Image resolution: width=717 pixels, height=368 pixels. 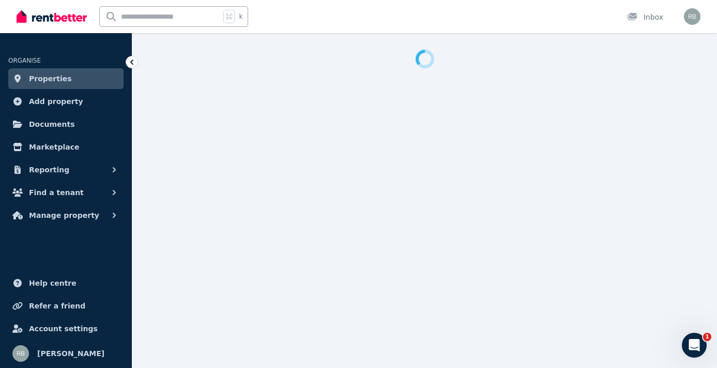 What do you see at coordinates (56, 101) in the screenshot?
I see `span: Add property` at bounding box center [56, 101].